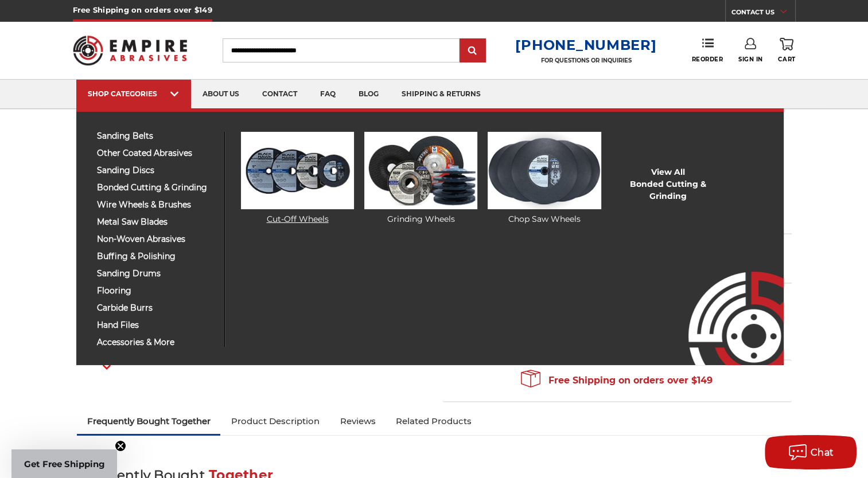 This screenshot has width=868, height=478. I want to click on span: wire wheels & brushes, so click(156, 204).